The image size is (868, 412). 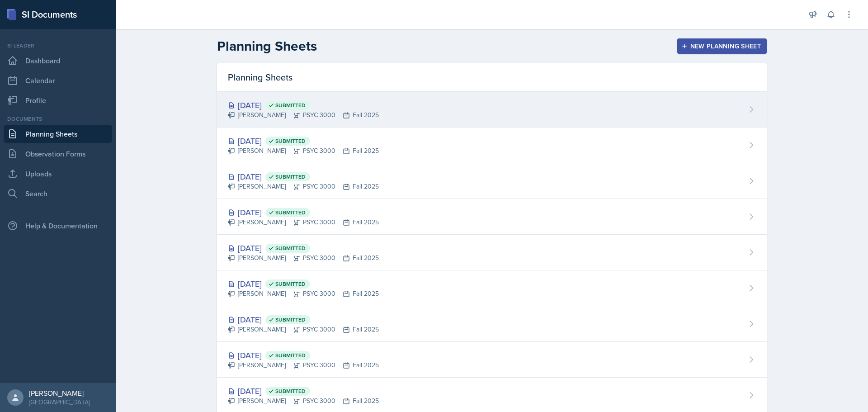 What do you see at coordinates (58, 119) in the screenshot?
I see `div: Documents` at bounding box center [58, 119].